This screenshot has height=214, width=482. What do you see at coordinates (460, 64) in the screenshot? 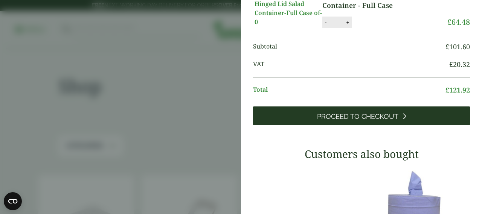
I see `bdi: 20.32` at bounding box center [460, 64].